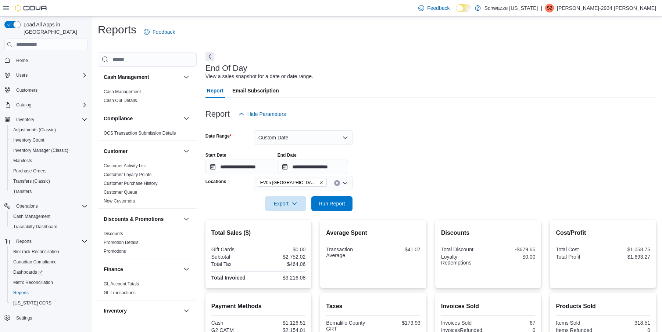  Describe the element at coordinates (35, 227) in the screenshot. I see `a: Traceabilty Dashboard` at that location.